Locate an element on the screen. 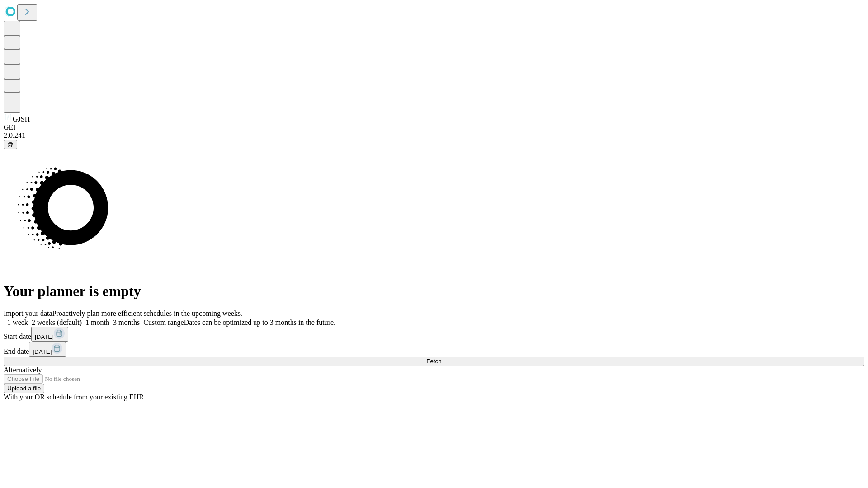 The width and height of the screenshot is (868, 488). div: Start date is located at coordinates (434, 334).